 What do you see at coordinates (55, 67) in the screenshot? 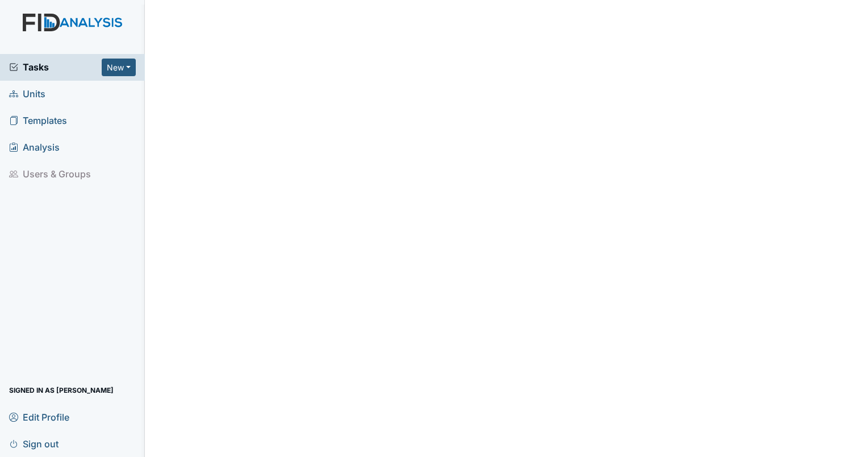
I see `a: Tasks` at bounding box center [55, 67].